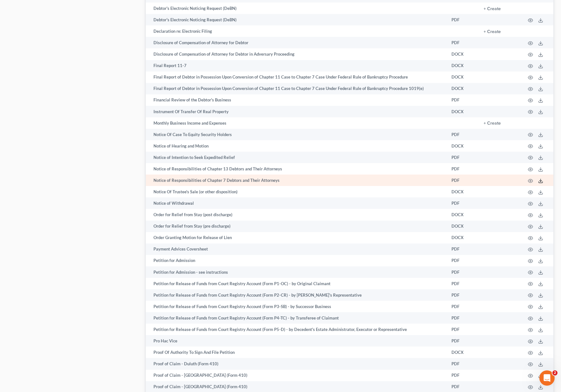 Image resolution: width=561 pixels, height=392 pixels. Describe the element at coordinates (296, 250) in the screenshot. I see `td: Payment Advices Coversheet` at that location.